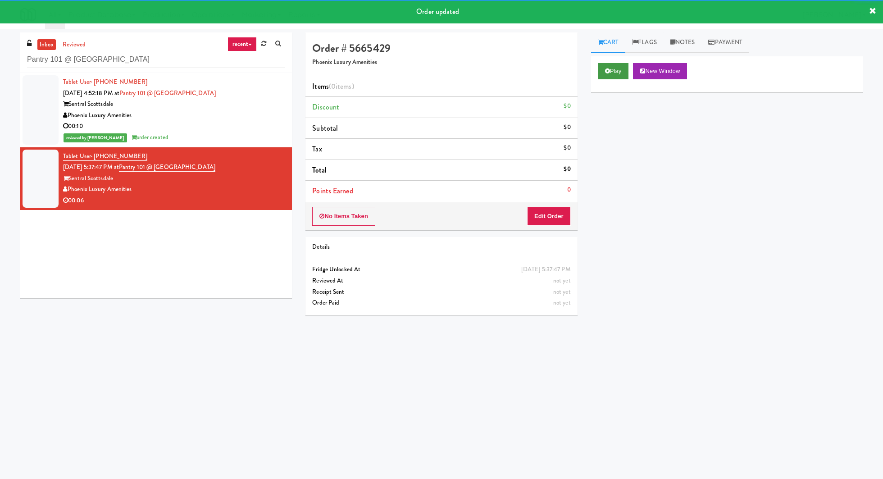 This screenshot has height=479, width=883. Describe the element at coordinates (242, 44) in the screenshot. I see `a: recent` at that location.